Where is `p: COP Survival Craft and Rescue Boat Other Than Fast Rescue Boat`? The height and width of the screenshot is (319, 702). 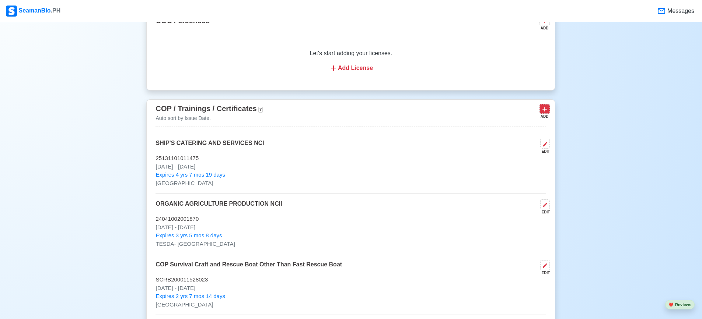
p: COP Survival Craft and Rescue Boat Other Than Fast Rescue Boat is located at coordinates (249, 268).